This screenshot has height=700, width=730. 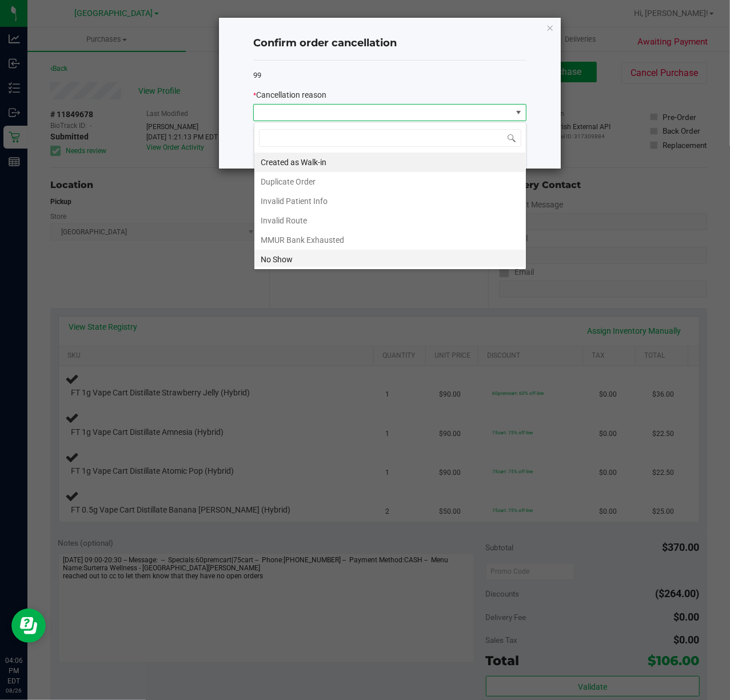 What do you see at coordinates (257, 75) in the screenshot?
I see `span: 99` at bounding box center [257, 75].